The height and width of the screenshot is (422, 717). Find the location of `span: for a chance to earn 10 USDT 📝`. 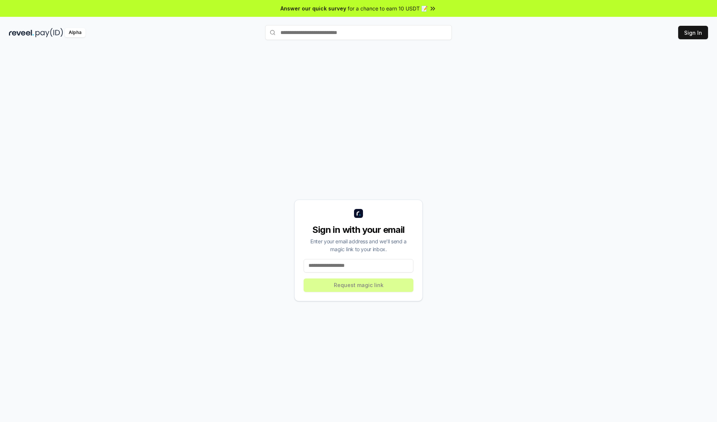

span: for a chance to earn 10 USDT 📝 is located at coordinates (388, 8).